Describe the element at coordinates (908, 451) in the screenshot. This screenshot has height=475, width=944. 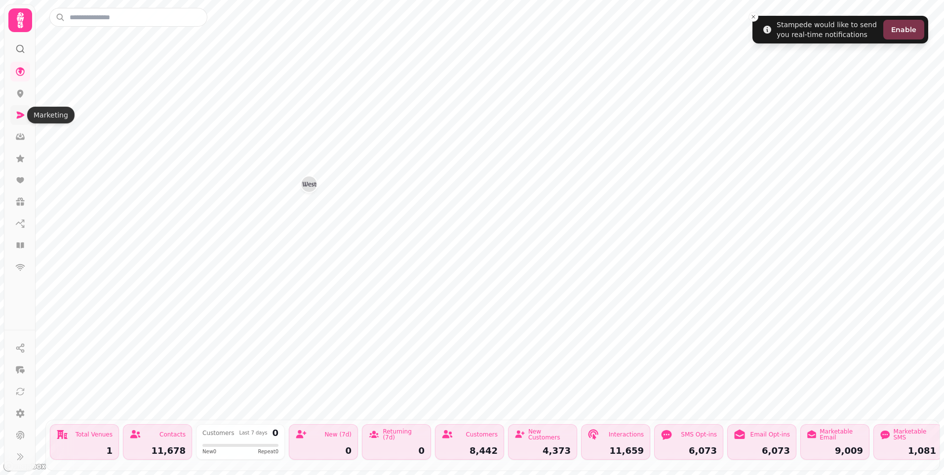
I see `div: 1,081` at that location.